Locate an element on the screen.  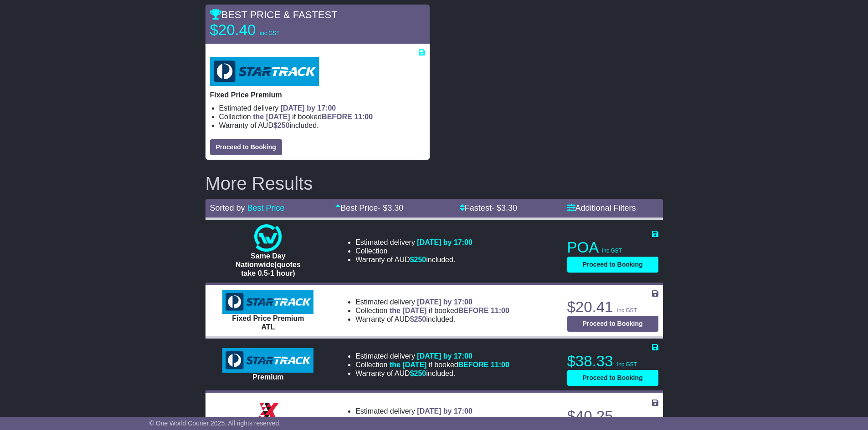
p: Fixed Price Premium is located at coordinates (318, 95).